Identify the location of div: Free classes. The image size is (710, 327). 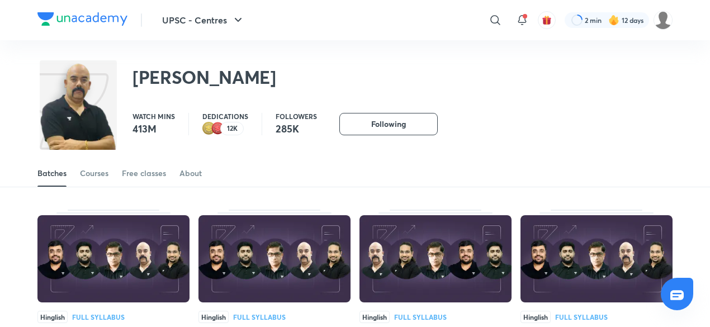
(144, 173).